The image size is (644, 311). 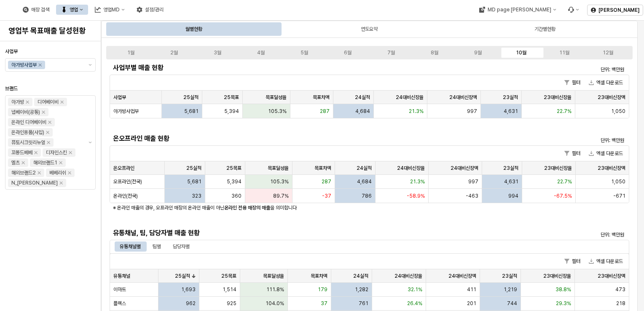 What do you see at coordinates (362, 289) in the screenshot?
I see `span: 1,282` at bounding box center [362, 289].